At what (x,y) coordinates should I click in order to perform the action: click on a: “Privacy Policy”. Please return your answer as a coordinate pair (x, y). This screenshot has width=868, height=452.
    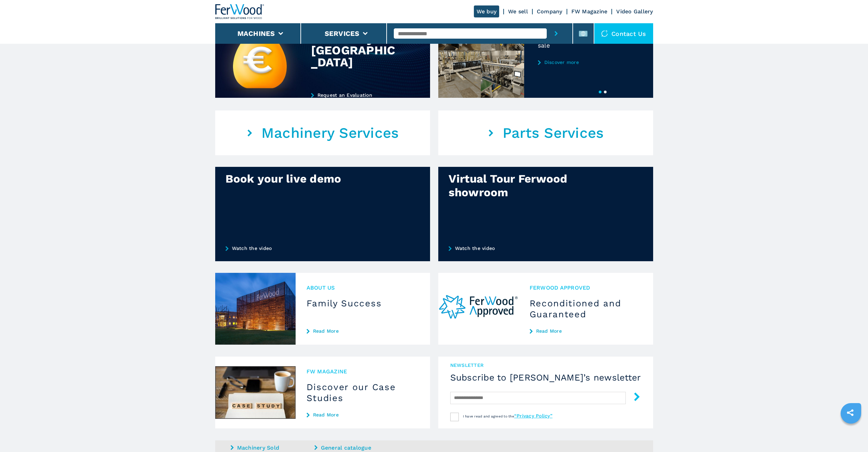
    Looking at the image, I should click on (534, 416).